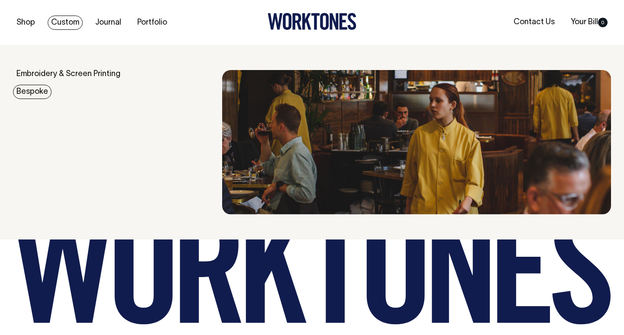  I want to click on a: Custom, so click(65, 23).